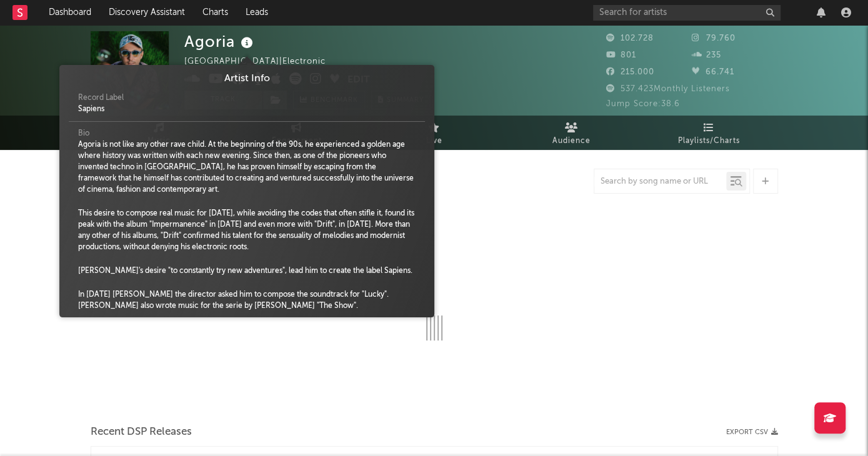 This screenshot has height=456, width=868. I want to click on div: Artist Info, so click(247, 79).